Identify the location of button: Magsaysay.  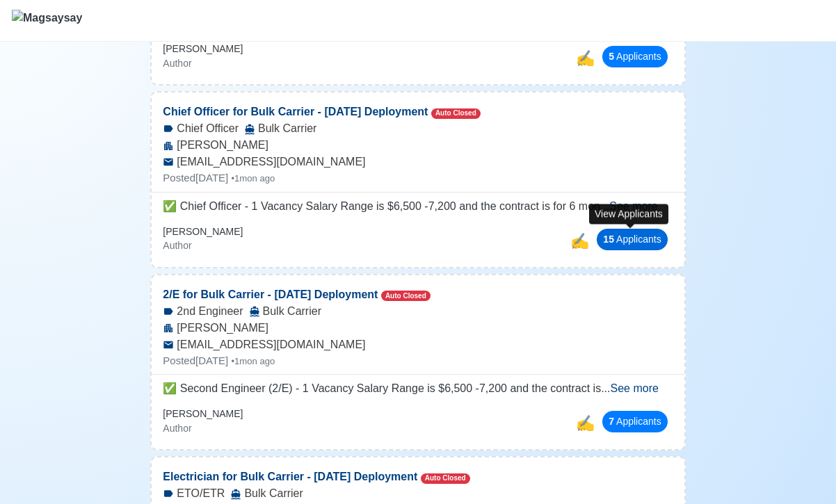
(46, 21).